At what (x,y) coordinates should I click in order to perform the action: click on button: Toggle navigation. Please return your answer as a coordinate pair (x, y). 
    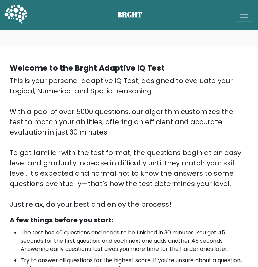
    Looking at the image, I should click on (244, 15).